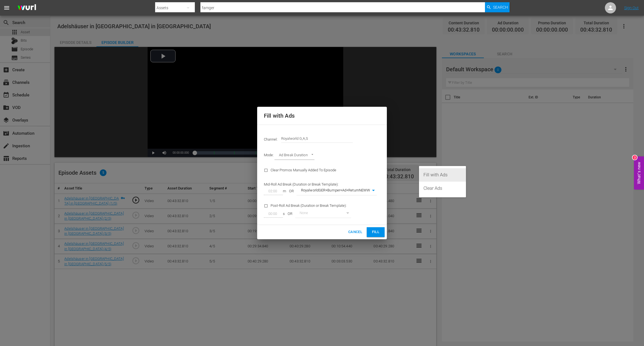 Image resolution: width=644 pixels, height=346 pixels. I want to click on span: Cancel, so click(356, 232).